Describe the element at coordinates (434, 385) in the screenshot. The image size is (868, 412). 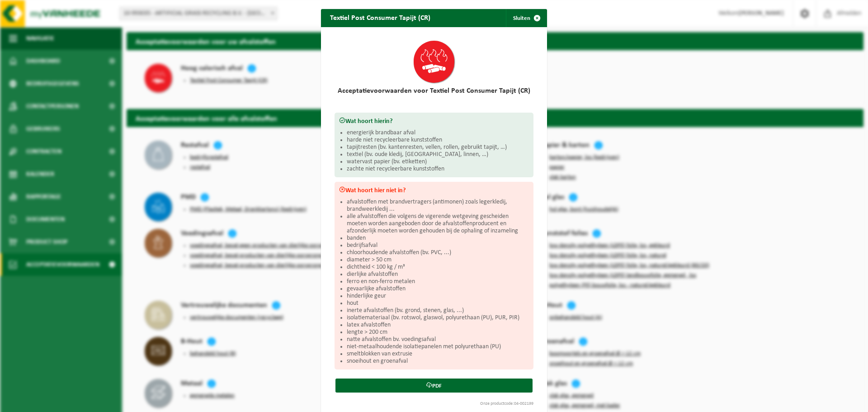
I see `a: PDF` at that location.